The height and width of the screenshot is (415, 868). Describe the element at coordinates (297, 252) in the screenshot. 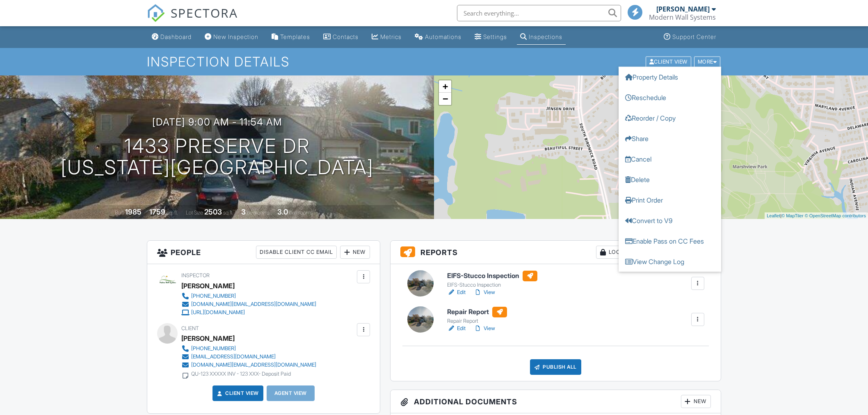

I see `div: Disable Client CC Email` at that location.